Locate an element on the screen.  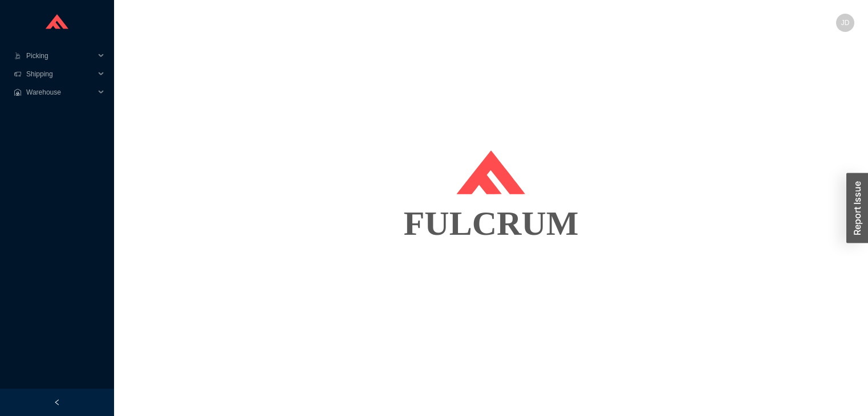
span: Picking is located at coordinates (61, 56).